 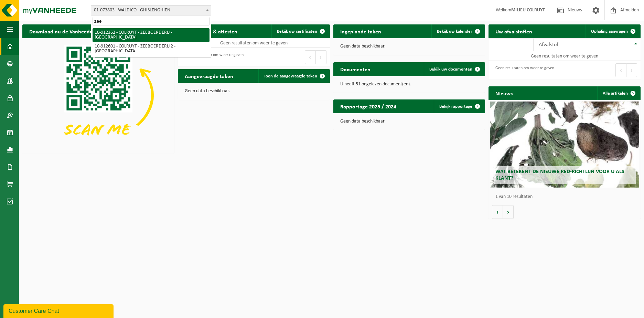 I want to click on a: Bekijk rapportage, so click(x=459, y=106).